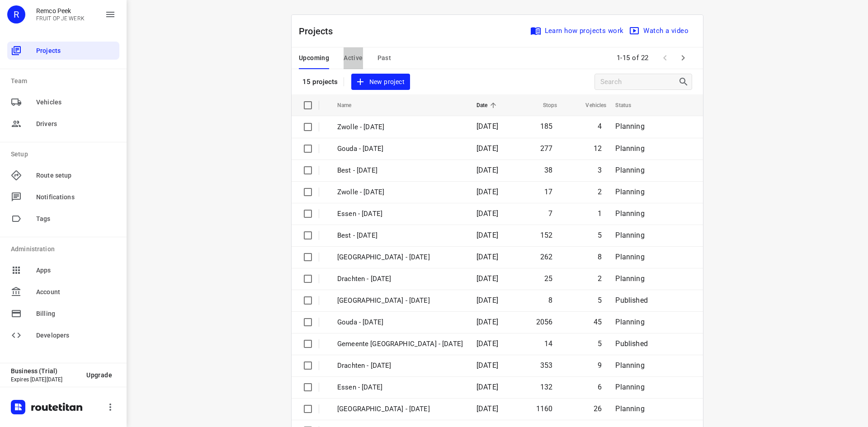 Image resolution: width=868 pixels, height=427 pixels. Describe the element at coordinates (400, 409) in the screenshot. I see `p: Zwolle - Wednesday` at that location.